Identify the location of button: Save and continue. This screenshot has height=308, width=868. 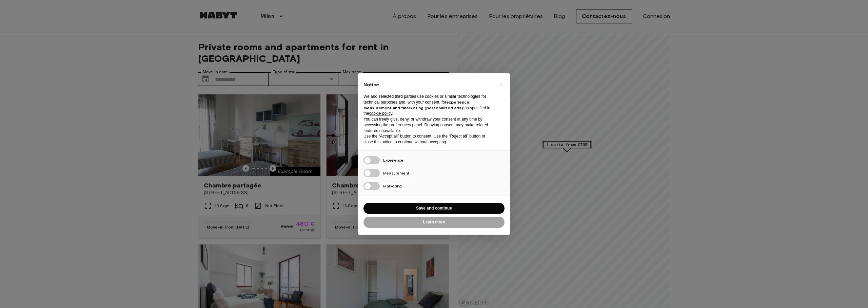
(434, 208).